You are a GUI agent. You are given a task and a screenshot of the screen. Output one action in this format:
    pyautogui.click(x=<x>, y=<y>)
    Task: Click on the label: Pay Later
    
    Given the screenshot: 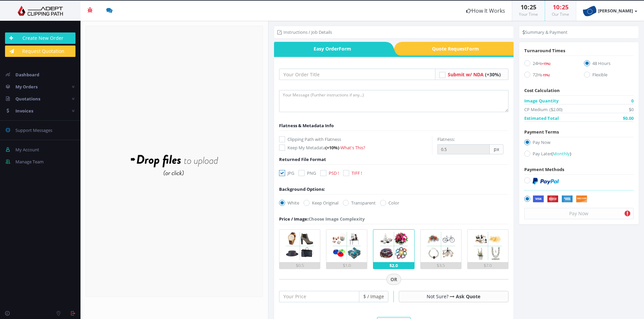 What is the action you would take?
    pyautogui.click(x=579, y=155)
    